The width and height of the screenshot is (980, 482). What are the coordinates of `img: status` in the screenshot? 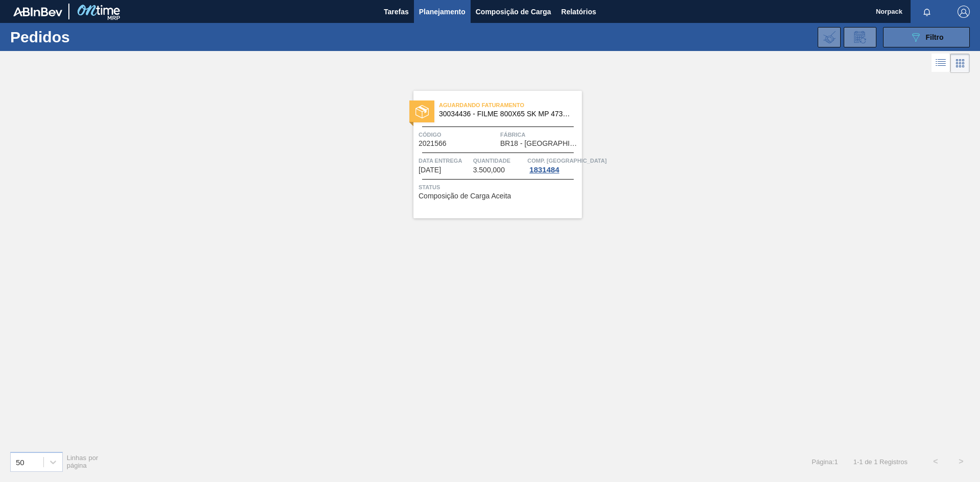 It's located at (422, 112).